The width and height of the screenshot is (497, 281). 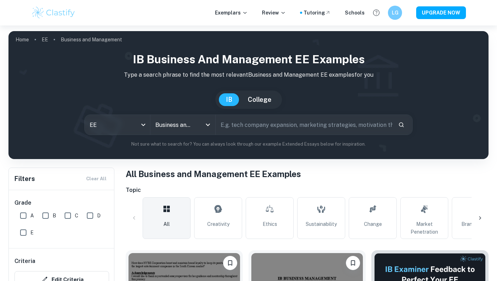 I want to click on h6: Filters, so click(x=25, y=179).